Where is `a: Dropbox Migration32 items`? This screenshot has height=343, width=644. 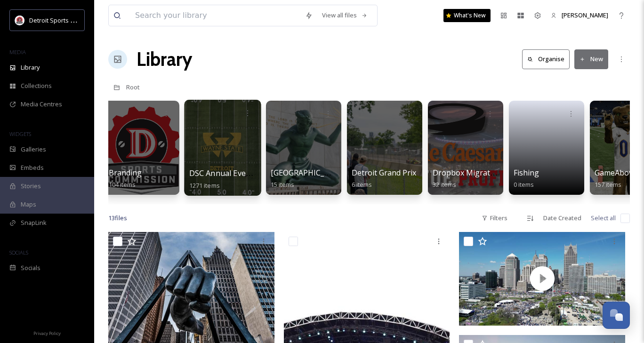 a: Dropbox Migration32 items is located at coordinates (467, 178).